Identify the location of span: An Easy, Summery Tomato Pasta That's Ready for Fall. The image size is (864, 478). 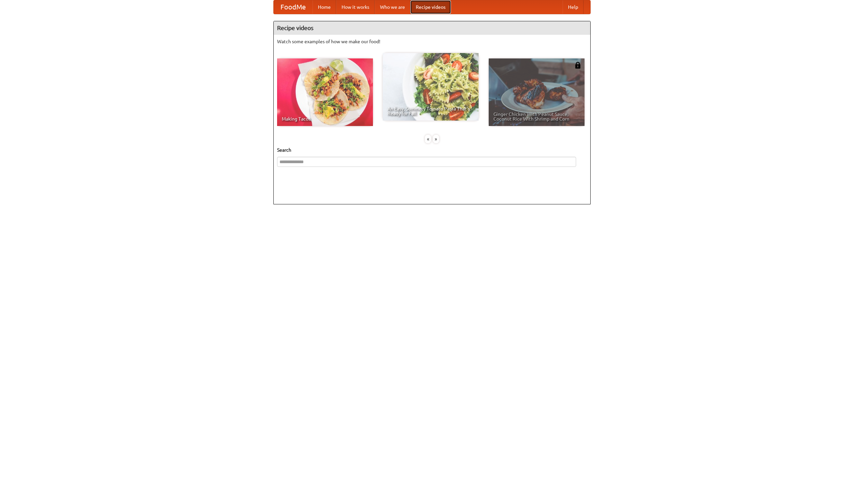
(431, 111).